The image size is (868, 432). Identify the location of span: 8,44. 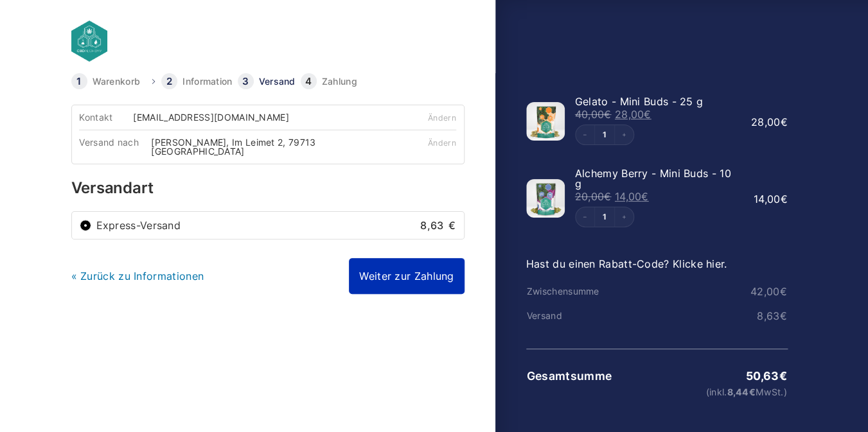
(741, 392).